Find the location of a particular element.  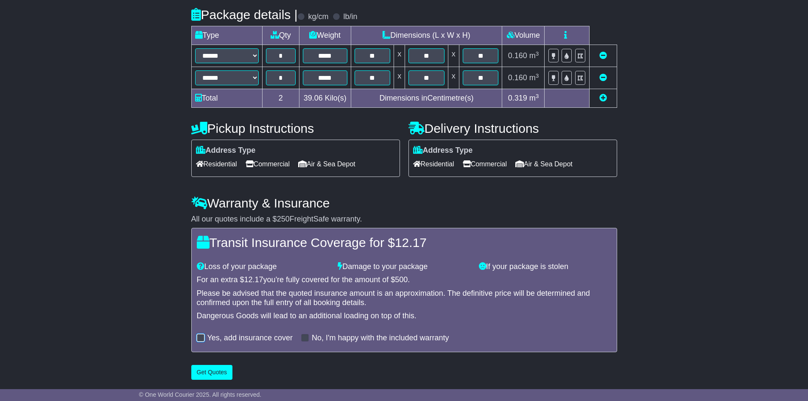

div: Dangerous Goods will lead to an additional loading on top of this. is located at coordinates (404, 316).